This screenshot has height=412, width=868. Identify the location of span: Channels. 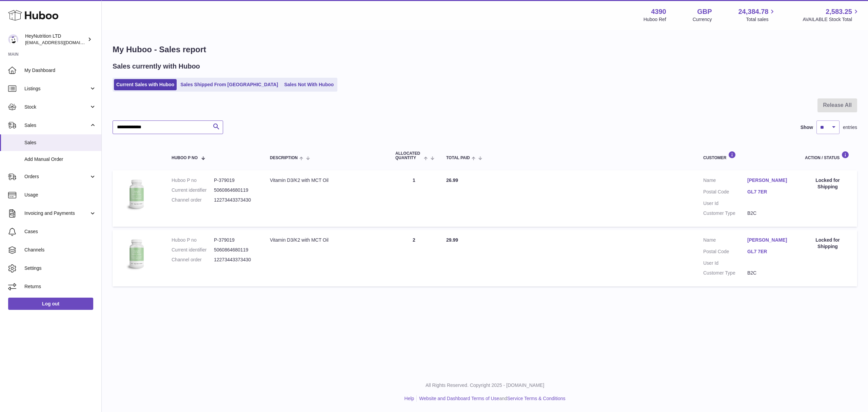
(60, 250).